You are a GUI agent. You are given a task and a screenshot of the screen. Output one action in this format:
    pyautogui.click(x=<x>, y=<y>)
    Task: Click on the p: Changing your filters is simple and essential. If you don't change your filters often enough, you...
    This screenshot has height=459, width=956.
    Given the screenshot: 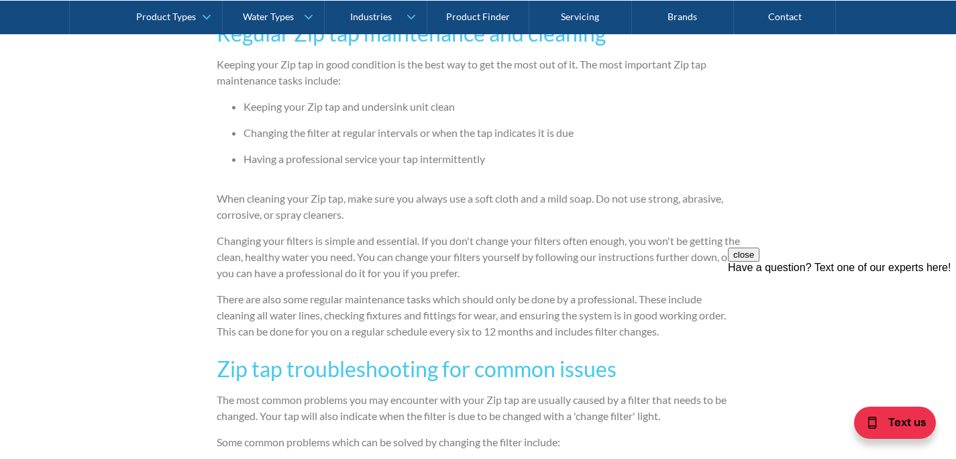 What is the action you would take?
    pyautogui.click(x=479, y=257)
    